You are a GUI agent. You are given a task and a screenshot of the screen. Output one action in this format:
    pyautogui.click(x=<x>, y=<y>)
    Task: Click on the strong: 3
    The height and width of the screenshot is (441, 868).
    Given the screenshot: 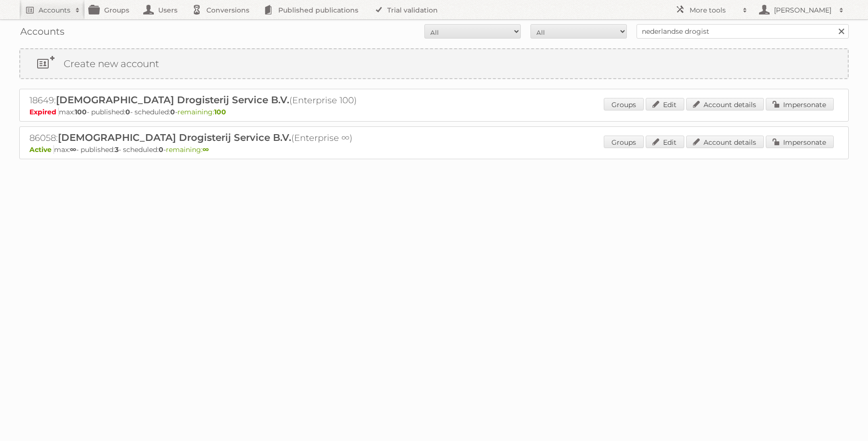 What is the action you would take?
    pyautogui.click(x=117, y=149)
    